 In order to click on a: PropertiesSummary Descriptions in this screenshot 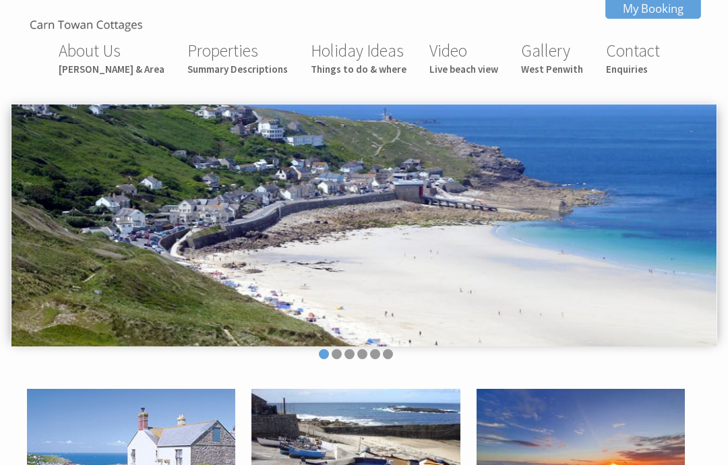, I will do `click(237, 57)`.